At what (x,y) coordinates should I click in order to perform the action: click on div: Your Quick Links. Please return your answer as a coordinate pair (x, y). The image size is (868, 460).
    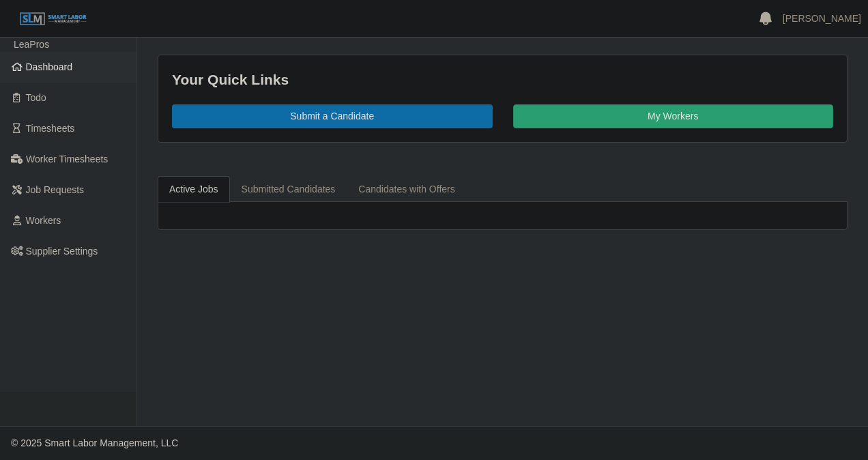
    Looking at the image, I should click on (502, 79).